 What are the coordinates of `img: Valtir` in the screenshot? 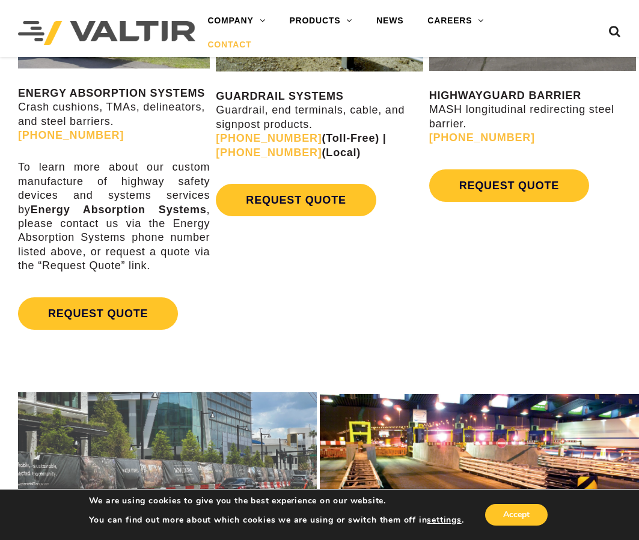 It's located at (106, 33).